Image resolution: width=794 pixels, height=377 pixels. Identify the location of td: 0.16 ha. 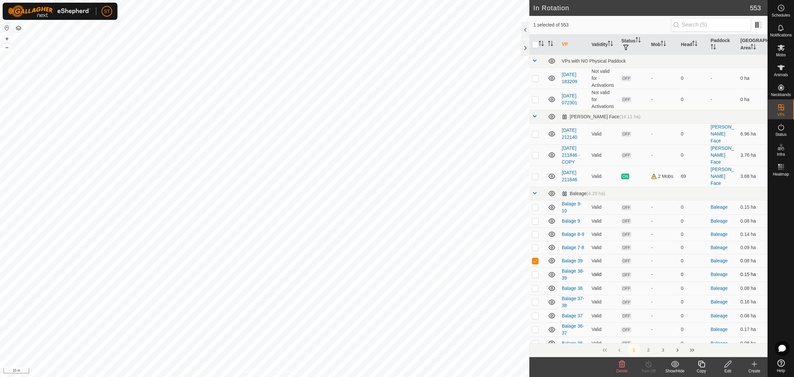
(753, 302).